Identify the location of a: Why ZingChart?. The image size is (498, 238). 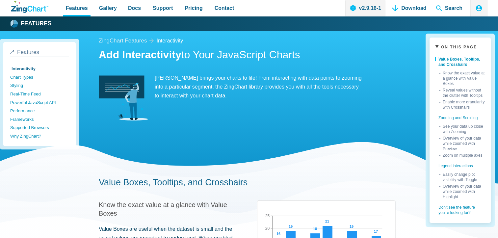
(39, 136).